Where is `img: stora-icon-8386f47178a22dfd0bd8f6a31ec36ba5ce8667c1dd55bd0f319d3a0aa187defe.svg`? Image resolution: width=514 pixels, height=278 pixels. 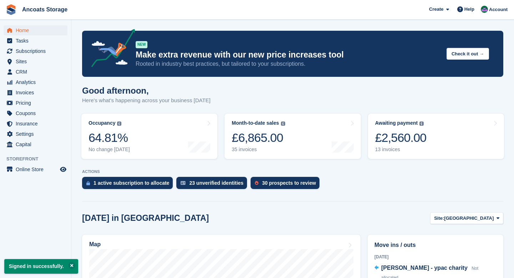
img: stora-icon-8386f47178a22dfd0bd8f6a31ec36ba5ce8667c1dd55bd0f319d3a0aa187defe.svg is located at coordinates (11, 10).